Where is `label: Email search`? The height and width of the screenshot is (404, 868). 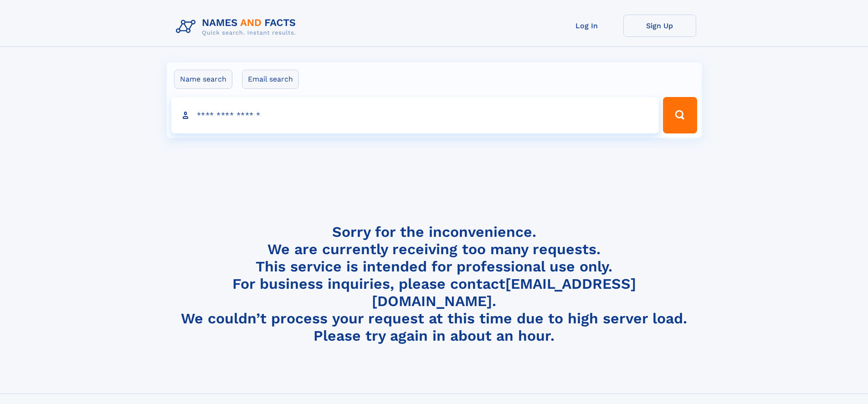
label: Email search is located at coordinates (270, 79).